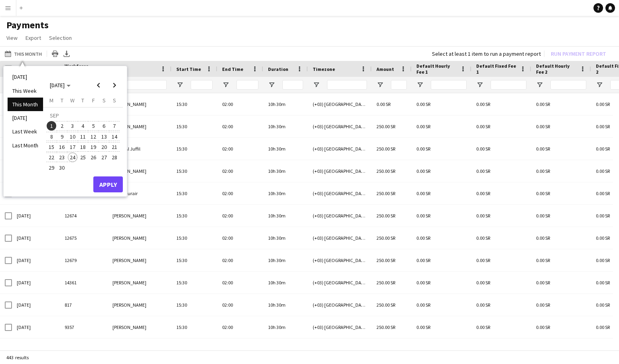  Describe the element at coordinates (93, 137) in the screenshot. I see `span: 12` at that location.